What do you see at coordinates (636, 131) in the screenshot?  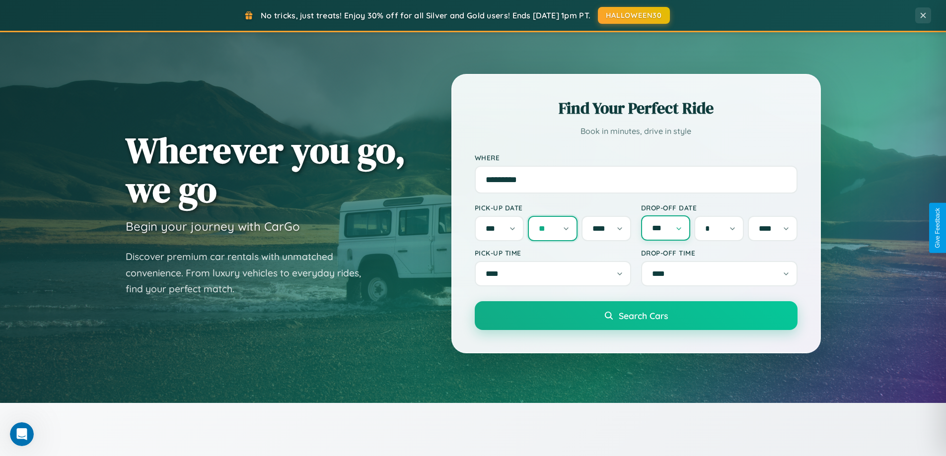 I see `p: Book in minutes, drive in style` at bounding box center [636, 131].